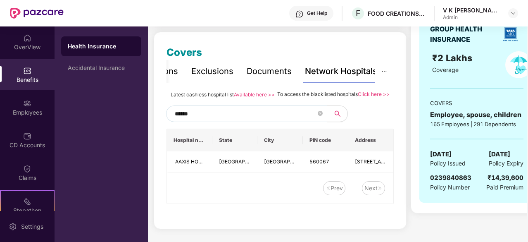  I want to click on img: svg+xml;base64,PHN2ZyBpZD0iQ2xhaW0iIHhtbG5zPSJodHRwOi8vd3d3LnczLm9yZy8yMDAwL3N2ZyIgd2lkdGg9IjIwIi..., so click(27, 169).